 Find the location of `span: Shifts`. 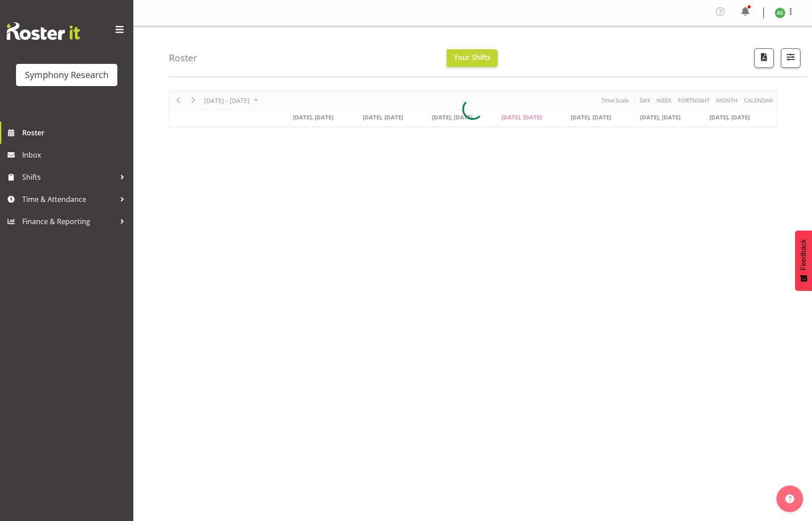

span: Shifts is located at coordinates (69, 177).